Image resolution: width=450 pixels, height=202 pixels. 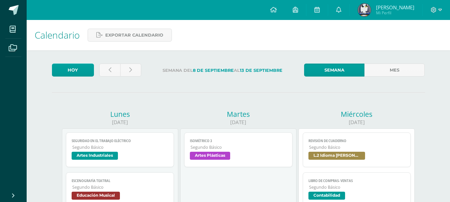 I want to click on span: Mi Perfil, so click(x=395, y=13).